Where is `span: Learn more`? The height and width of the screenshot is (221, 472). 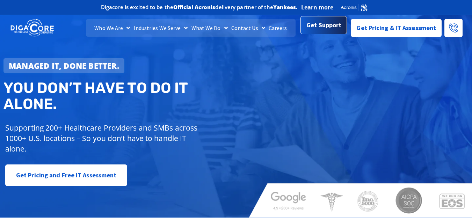
span: Learn more is located at coordinates (317, 7).